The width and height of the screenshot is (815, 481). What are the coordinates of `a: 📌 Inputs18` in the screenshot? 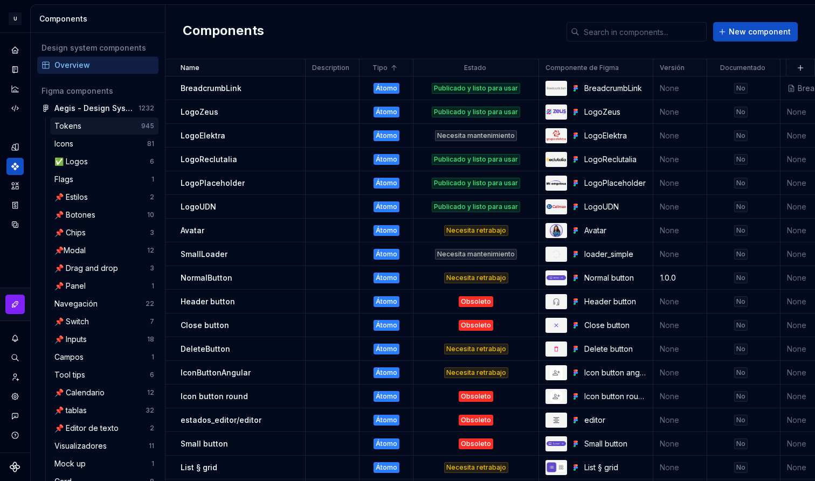 It's located at (104, 340).